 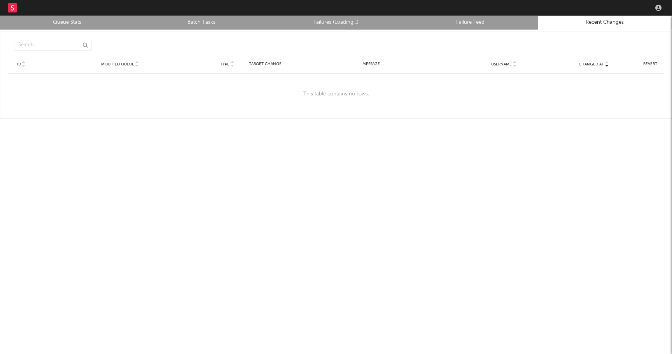 What do you see at coordinates (471, 23) in the screenshot?
I see `a: Failure Feed` at bounding box center [471, 23].